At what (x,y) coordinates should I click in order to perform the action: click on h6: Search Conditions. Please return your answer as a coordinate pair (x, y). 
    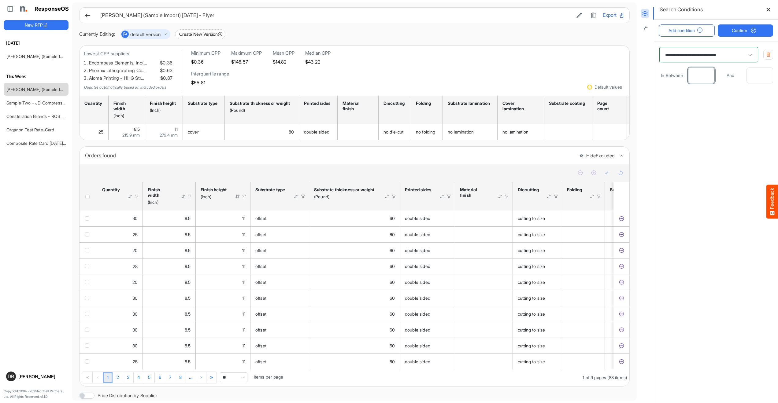
    Looking at the image, I should click on (681, 9).